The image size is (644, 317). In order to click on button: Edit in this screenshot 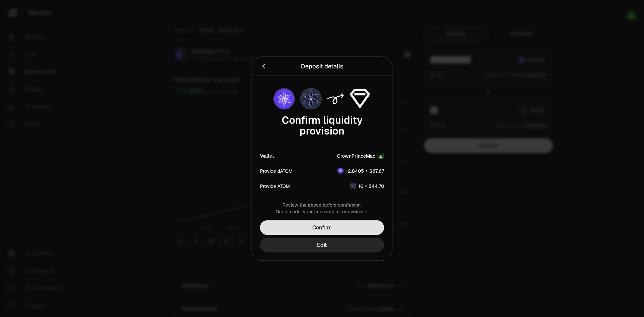, I will do `click(322, 245)`.